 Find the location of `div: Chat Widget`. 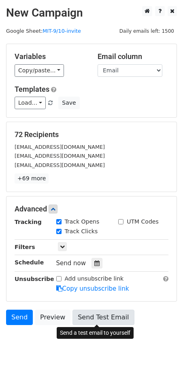

div: Chat Widget is located at coordinates (163, 359).